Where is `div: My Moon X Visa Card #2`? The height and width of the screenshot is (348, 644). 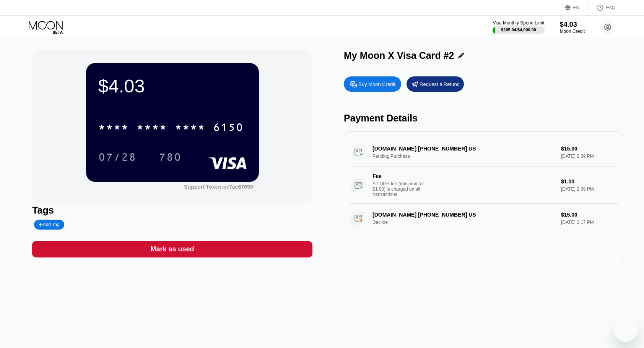 div: My Moon X Visa Card #2 is located at coordinates (399, 55).